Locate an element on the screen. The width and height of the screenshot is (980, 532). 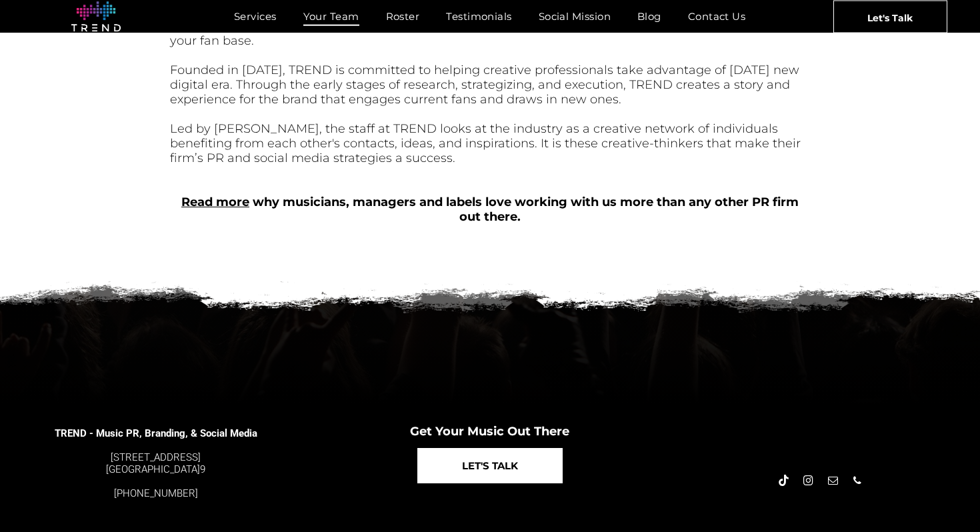
a: Roster is located at coordinates (403, 16).